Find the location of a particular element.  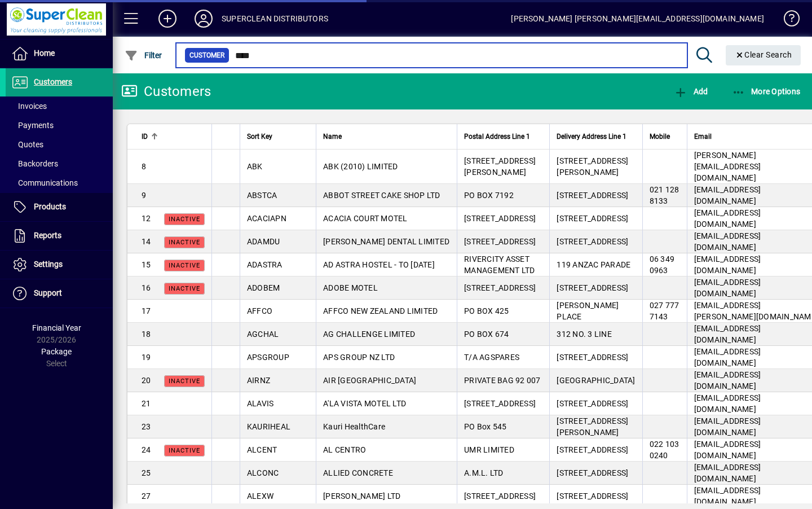

span: Package is located at coordinates (57, 352).